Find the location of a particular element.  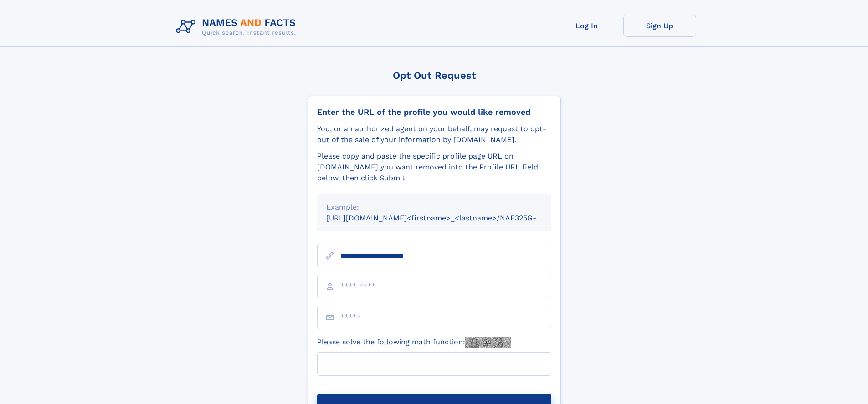

label: Please solve the following math function: is located at coordinates (414, 343).